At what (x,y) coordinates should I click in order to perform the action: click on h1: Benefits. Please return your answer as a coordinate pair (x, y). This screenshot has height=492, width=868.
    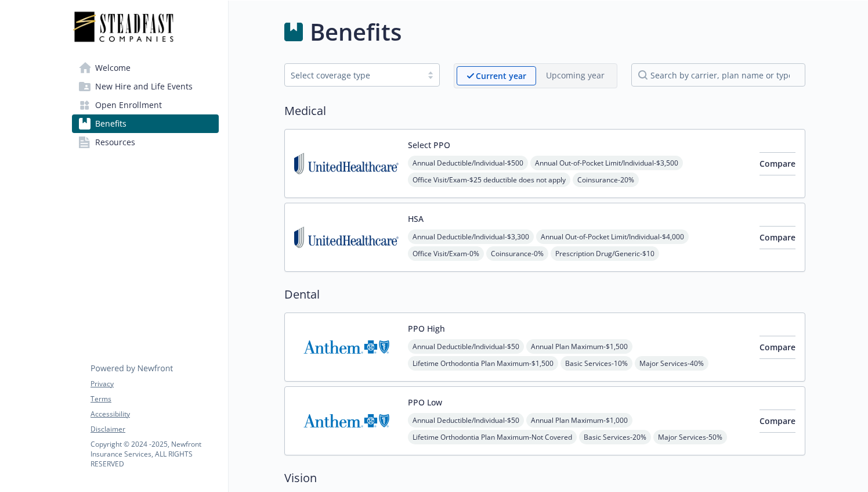
    Looking at the image, I should click on (356, 32).